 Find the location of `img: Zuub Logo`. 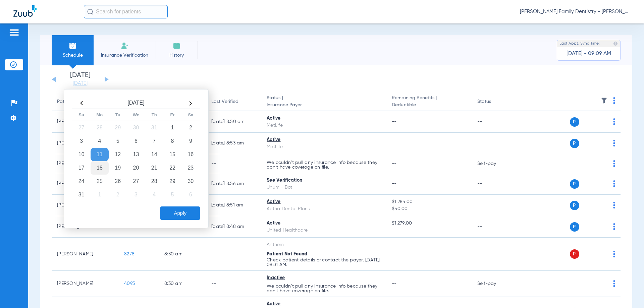

img: Zuub Logo is located at coordinates (24, 11).